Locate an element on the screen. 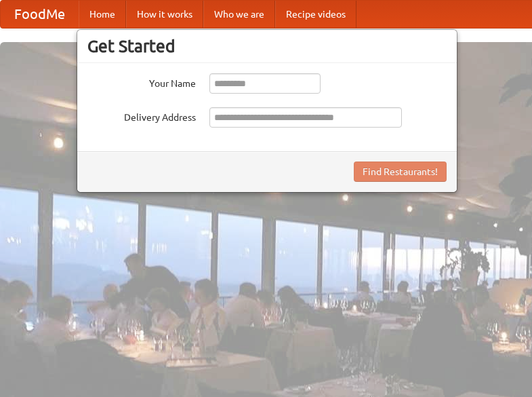  a: Recipe videos is located at coordinates (316, 15).